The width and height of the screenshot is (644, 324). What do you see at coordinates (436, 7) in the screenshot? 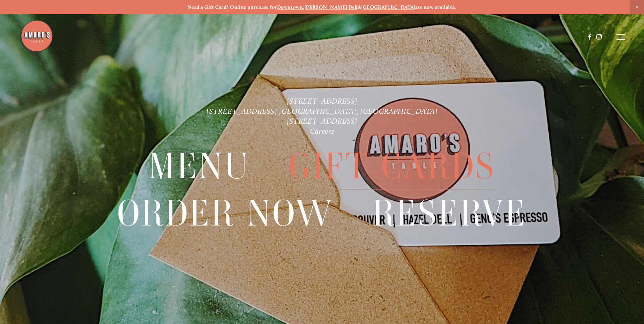
I see `strong: are now available.` at bounding box center [436, 7].